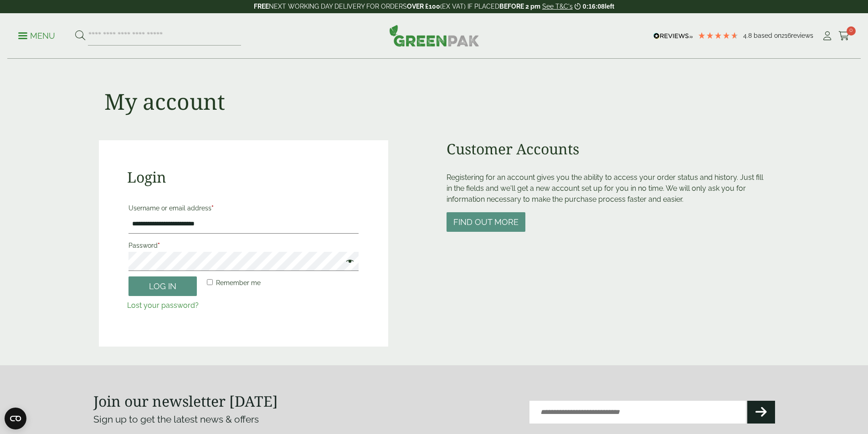 Image resolution: width=868 pixels, height=434 pixels. What do you see at coordinates (844, 36) in the screenshot?
I see `a: 0` at bounding box center [844, 36].